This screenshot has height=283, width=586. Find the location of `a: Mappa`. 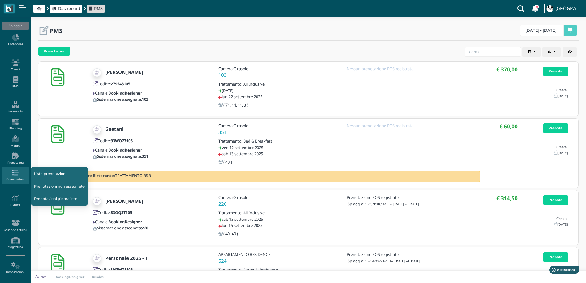

a: Mappa is located at coordinates (15, 141).